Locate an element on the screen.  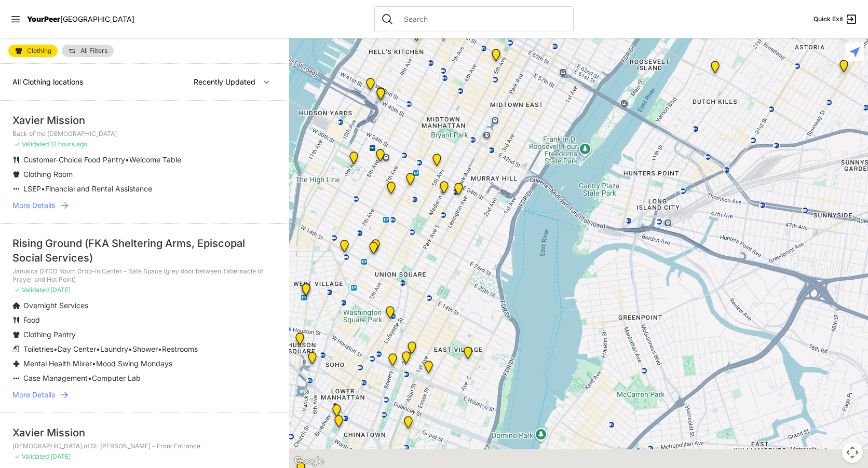
div: University Community Social Services (UCSS) is located at coordinates (428, 368).